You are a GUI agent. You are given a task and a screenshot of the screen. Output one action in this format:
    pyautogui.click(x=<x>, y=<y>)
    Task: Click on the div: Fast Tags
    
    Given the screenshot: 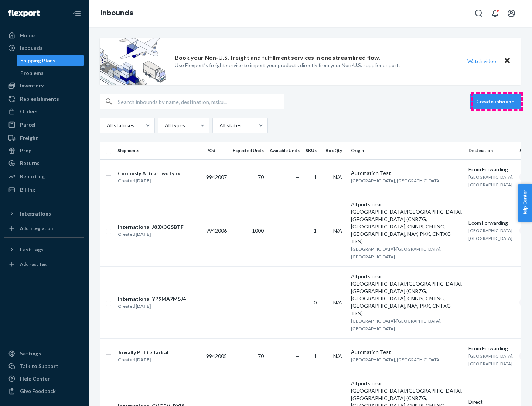 What is the action you would take?
    pyautogui.click(x=32, y=249)
    